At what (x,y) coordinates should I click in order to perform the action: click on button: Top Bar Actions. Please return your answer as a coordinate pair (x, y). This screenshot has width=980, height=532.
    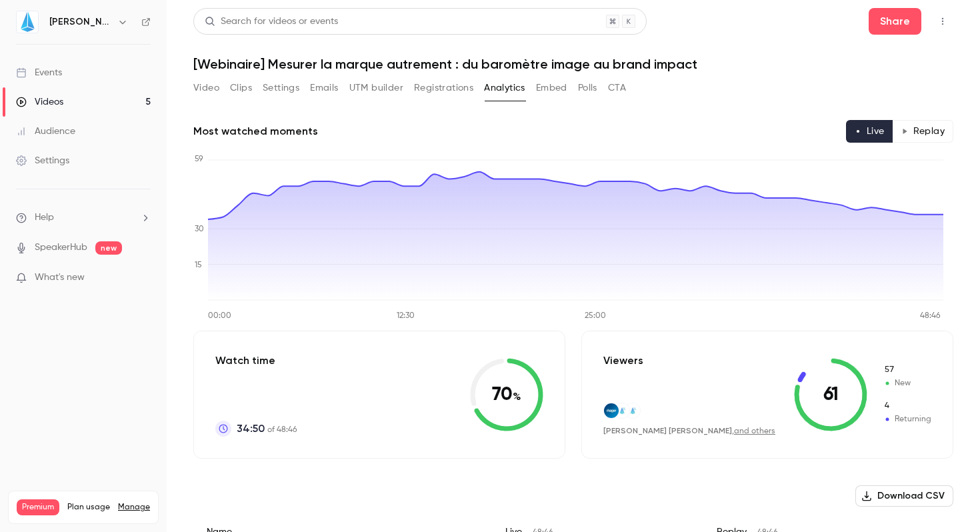
    Looking at the image, I should click on (943, 21).